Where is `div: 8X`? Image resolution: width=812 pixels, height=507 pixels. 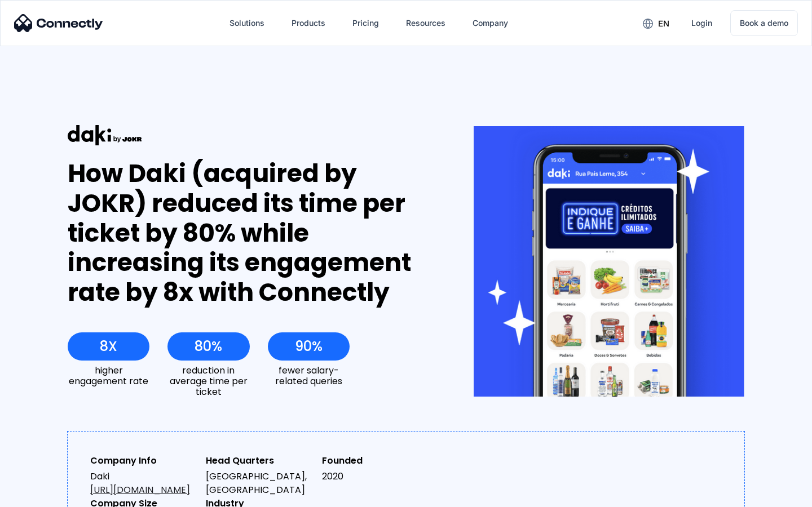
div: 8X is located at coordinates (108, 347).